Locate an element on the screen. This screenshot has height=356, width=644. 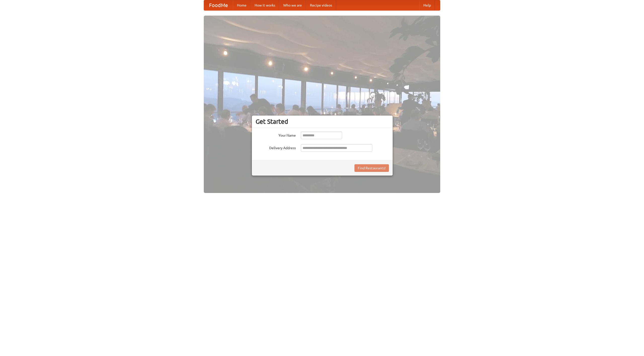
label: Delivery Address is located at coordinates (276, 147).